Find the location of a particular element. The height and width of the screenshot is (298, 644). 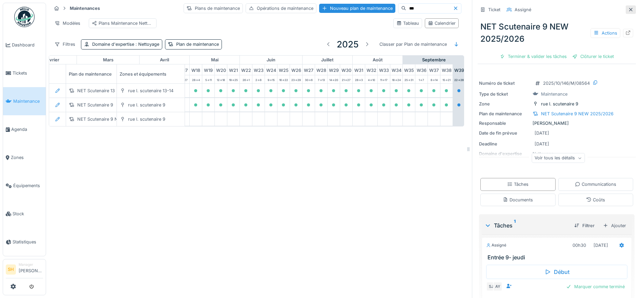

span: Stock is located at coordinates (28, 214).